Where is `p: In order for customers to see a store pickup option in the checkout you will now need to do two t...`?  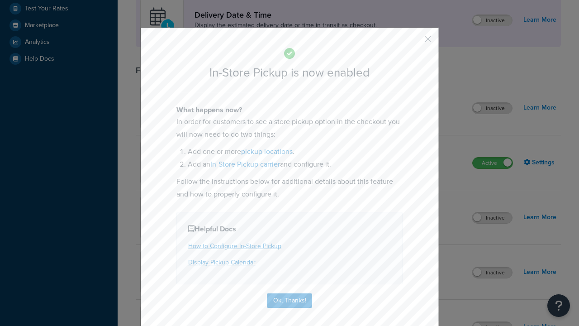 p: In order for customers to see a store pickup option in the checkout you will now need to do two t... is located at coordinates (289, 128).